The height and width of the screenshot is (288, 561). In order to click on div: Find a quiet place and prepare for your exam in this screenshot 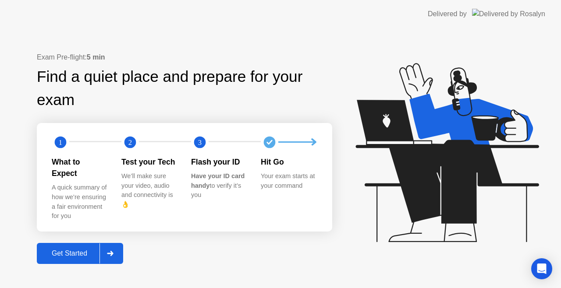, I will do `click(184, 89)`.